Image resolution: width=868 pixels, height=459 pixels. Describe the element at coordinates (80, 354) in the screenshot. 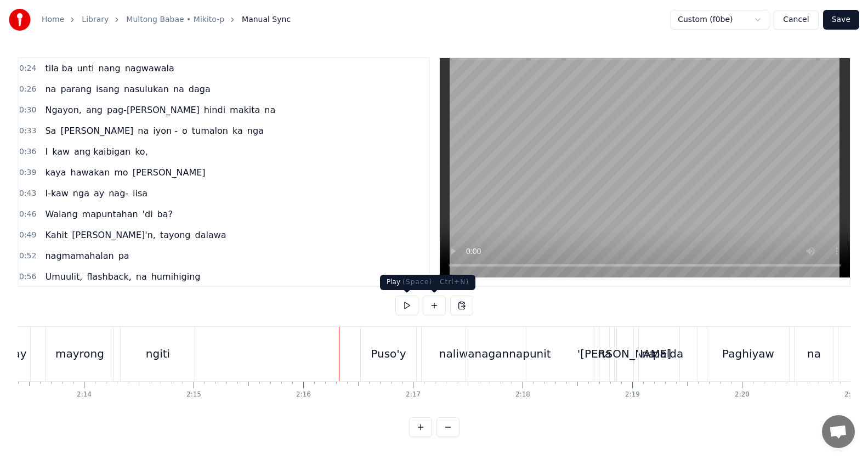

I see `div: mayrong` at that location.